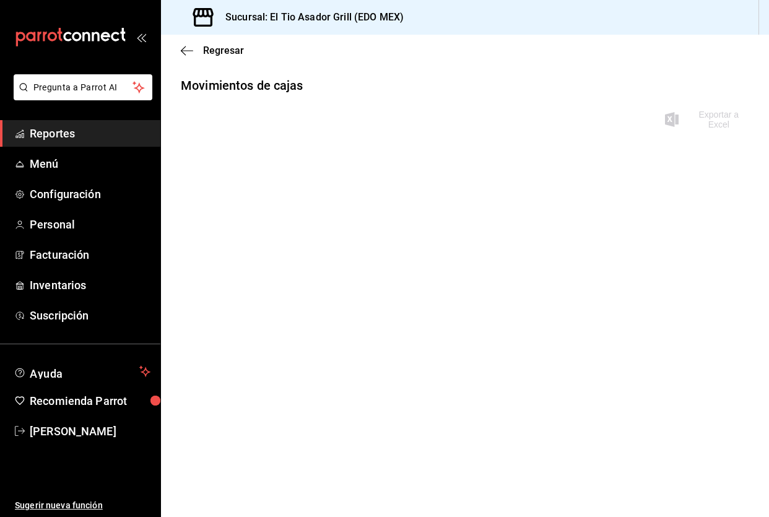 The image size is (769, 517). Describe the element at coordinates (81, 96) in the screenshot. I see `a: Pregunta a Parrot AI` at that location.